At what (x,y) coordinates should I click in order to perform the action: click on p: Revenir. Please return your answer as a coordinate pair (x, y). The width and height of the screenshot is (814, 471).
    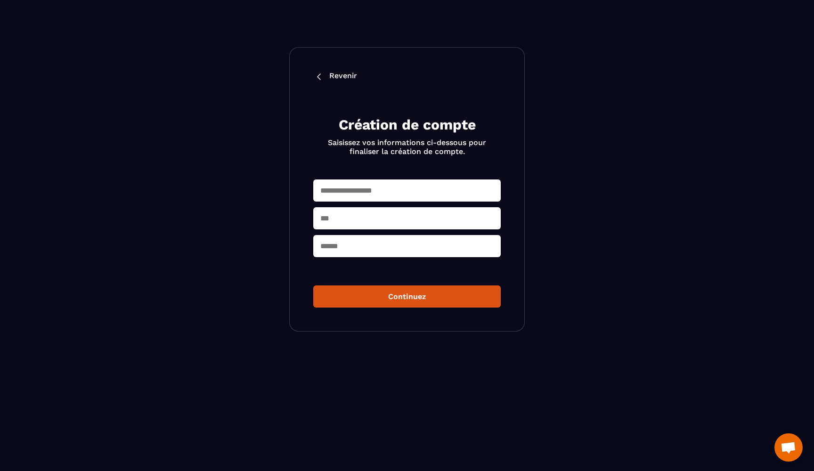
    Looking at the image, I should click on (343, 77).